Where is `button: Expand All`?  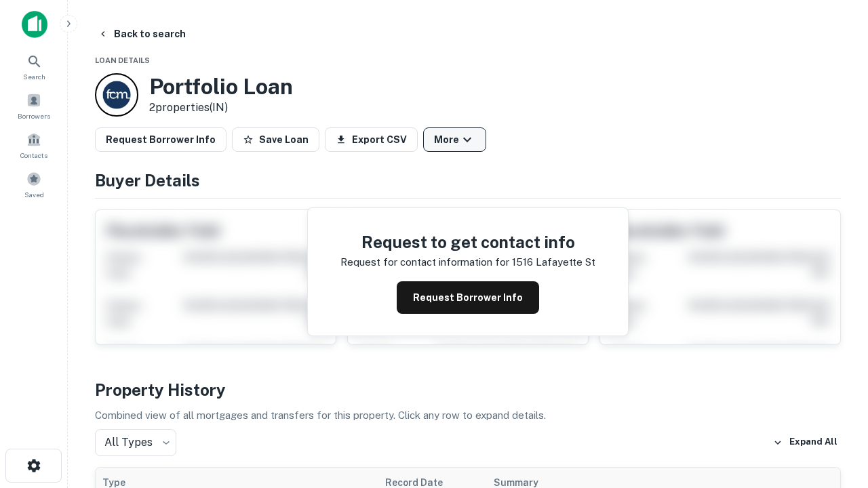
button: Expand All is located at coordinates (805, 443).